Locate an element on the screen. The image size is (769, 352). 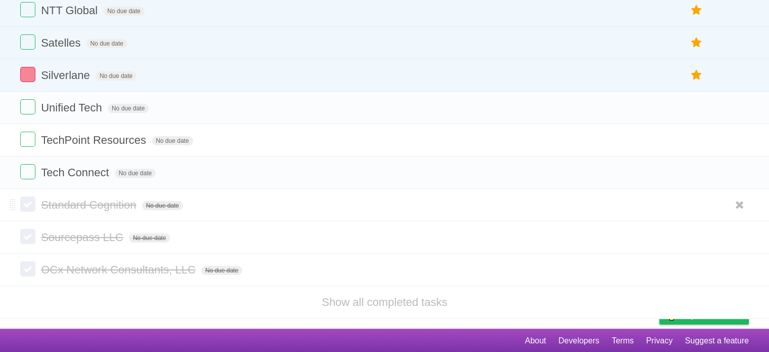
a: Show all completed tasks is located at coordinates (384, 302).